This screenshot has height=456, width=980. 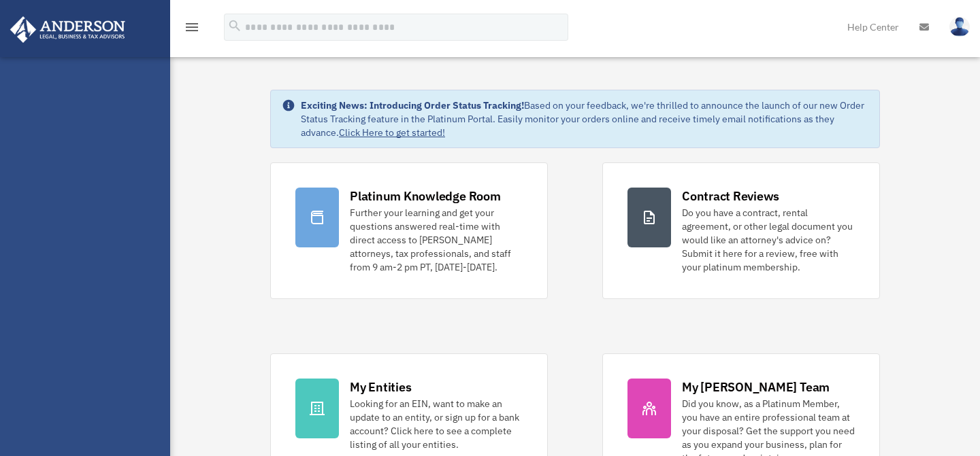 I want to click on img: User Pic, so click(x=960, y=27).